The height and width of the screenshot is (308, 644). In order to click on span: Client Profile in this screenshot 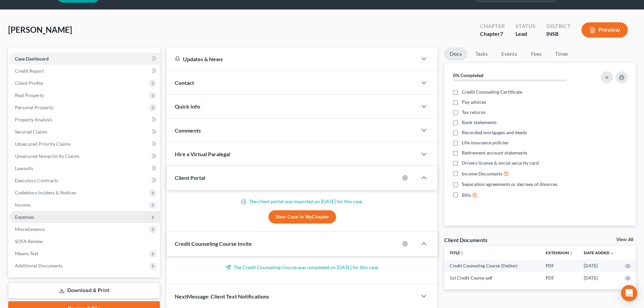, I will do `click(29, 83)`.